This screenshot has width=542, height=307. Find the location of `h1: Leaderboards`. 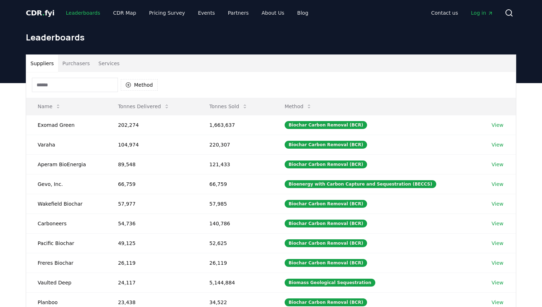

h1: Leaderboards is located at coordinates (271, 37).